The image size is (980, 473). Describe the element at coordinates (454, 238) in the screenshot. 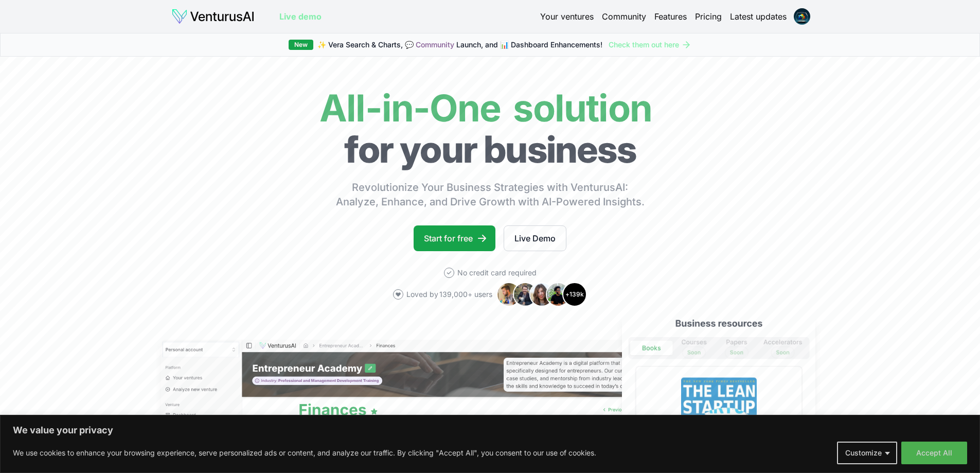

I see `a: Start for free` at that location.